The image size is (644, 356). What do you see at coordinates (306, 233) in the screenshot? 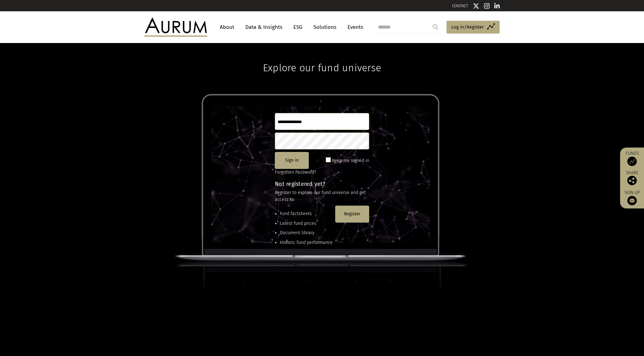
I see `li: Document library` at bounding box center [306, 233].